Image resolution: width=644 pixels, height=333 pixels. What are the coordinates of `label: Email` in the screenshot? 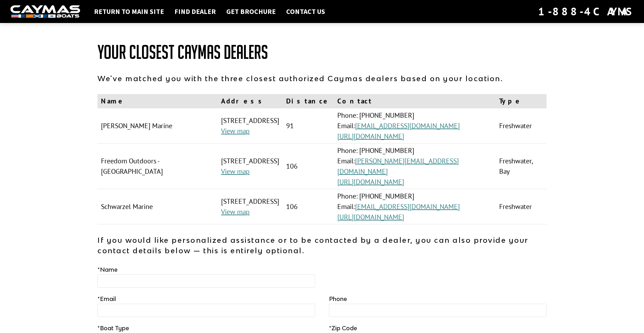 It's located at (106, 299).